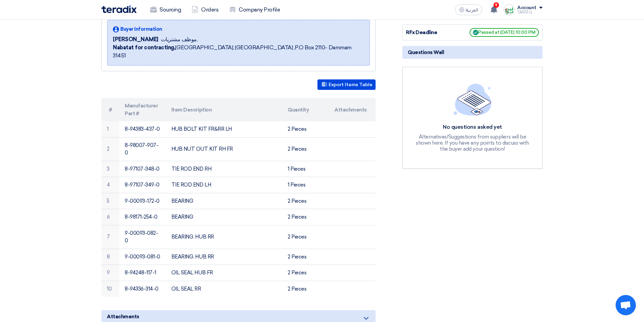  What do you see at coordinates (143, 237) in the screenshot?
I see `td: 9-00093-082-0` at bounding box center [143, 237].